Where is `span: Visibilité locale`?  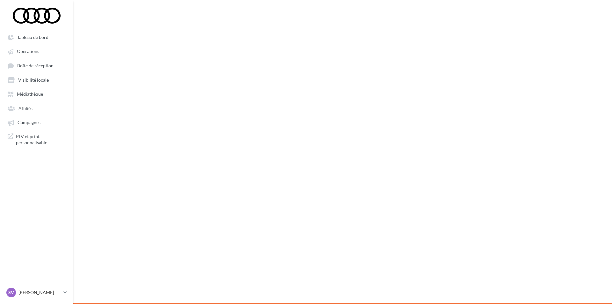
span: Visibilité locale is located at coordinates (33, 80).